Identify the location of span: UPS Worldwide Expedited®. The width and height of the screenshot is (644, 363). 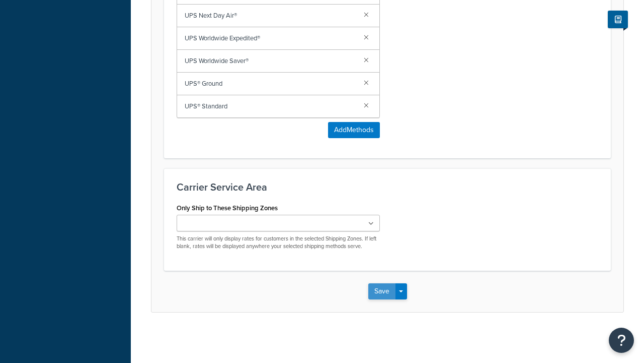
(270, 38).